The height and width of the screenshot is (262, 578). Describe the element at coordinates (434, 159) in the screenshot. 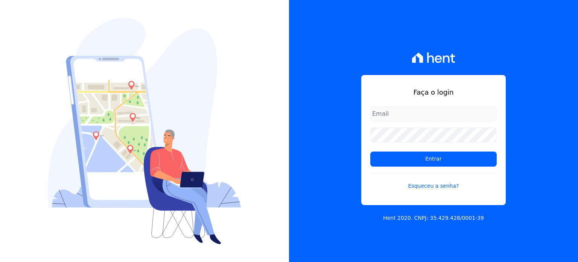

I see `input: Entrar` at that location.